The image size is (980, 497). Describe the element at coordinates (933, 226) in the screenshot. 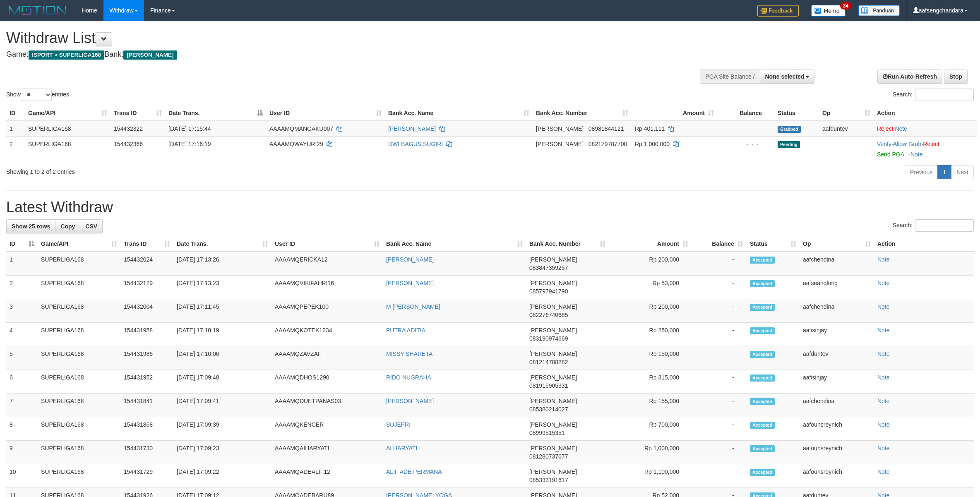

I see `label: Search:` at that location.